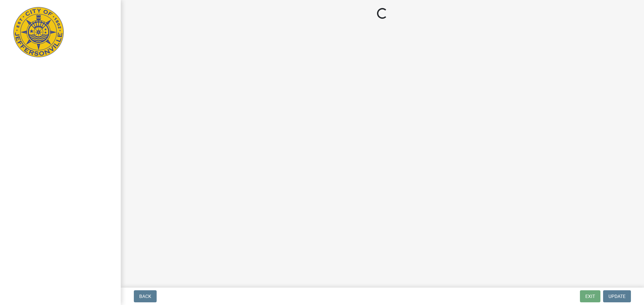 The height and width of the screenshot is (305, 644). What do you see at coordinates (145, 296) in the screenshot?
I see `button: Back` at bounding box center [145, 296].